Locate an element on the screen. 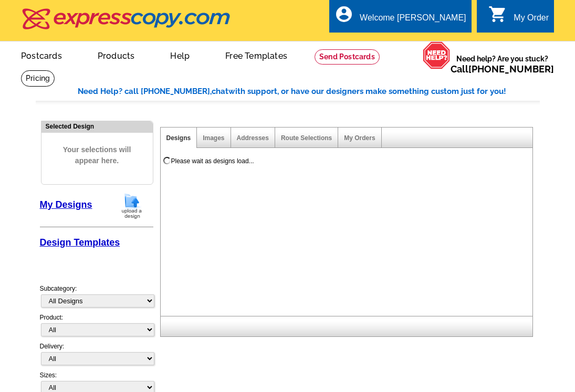 Image resolution: width=575 pixels, height=392 pixels. i: shopping_cart is located at coordinates (498, 14).